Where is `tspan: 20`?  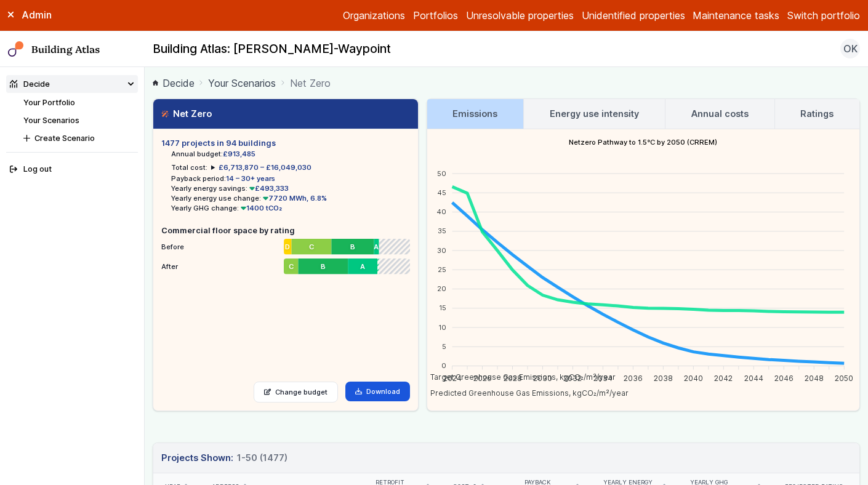
tspan: 20 is located at coordinates (441, 289).